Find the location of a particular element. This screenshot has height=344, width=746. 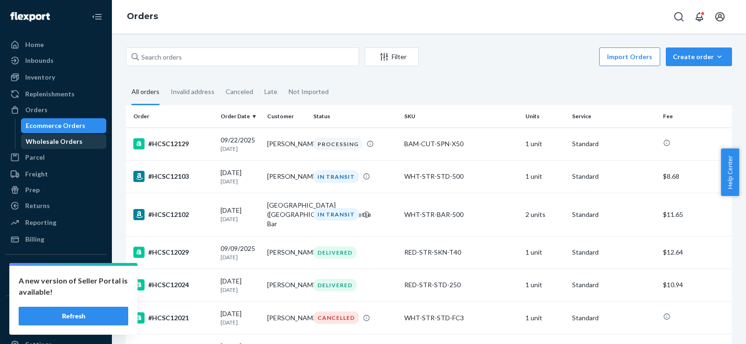

td: 2 units is located at coordinates (545, 214).